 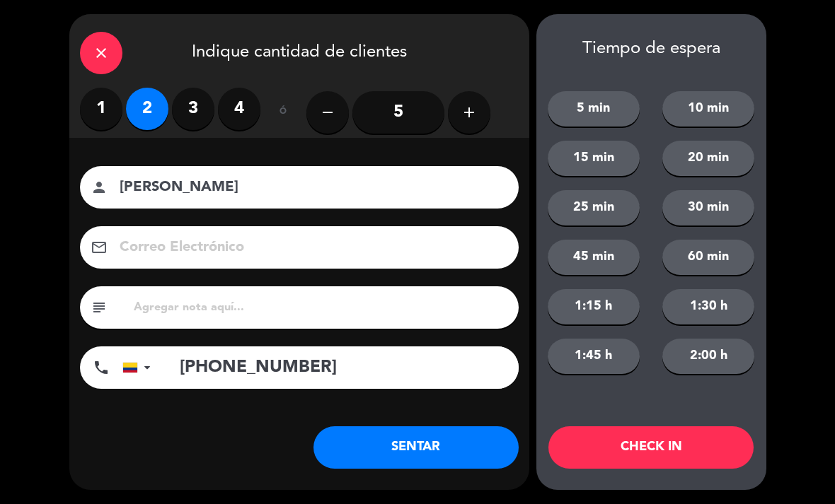 I want to click on i: email, so click(x=99, y=248).